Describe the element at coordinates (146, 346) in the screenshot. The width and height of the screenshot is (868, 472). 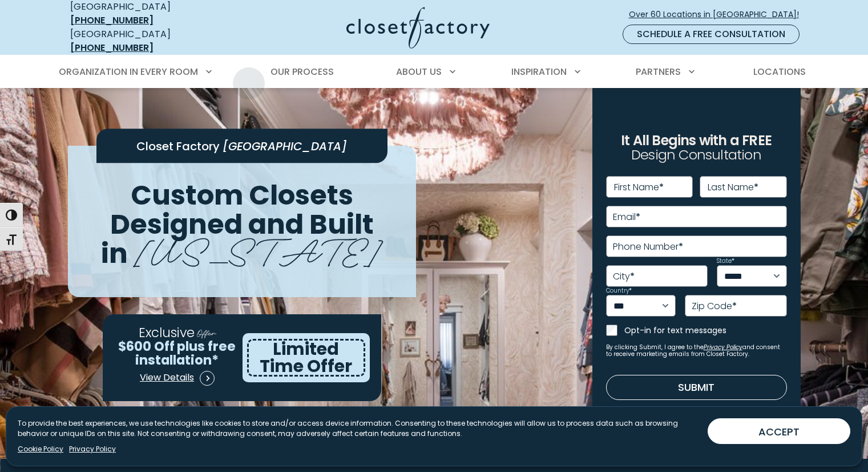
I see `span: $600 Off` at that location.